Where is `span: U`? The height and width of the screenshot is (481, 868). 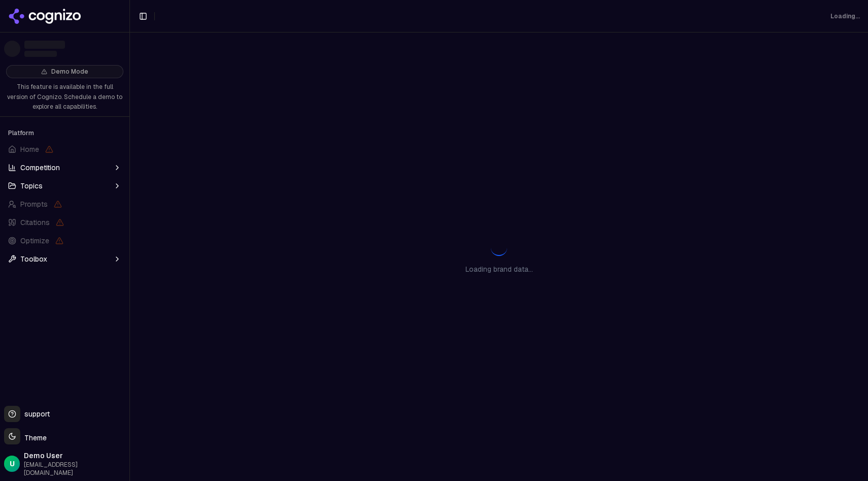
span: U is located at coordinates (12, 463).